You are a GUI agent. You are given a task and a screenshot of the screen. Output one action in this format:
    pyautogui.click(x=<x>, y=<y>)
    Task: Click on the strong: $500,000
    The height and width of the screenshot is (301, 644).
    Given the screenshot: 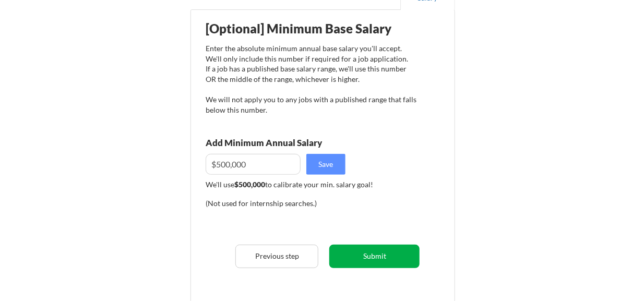 What is the action you would take?
    pyautogui.click(x=250, y=184)
    